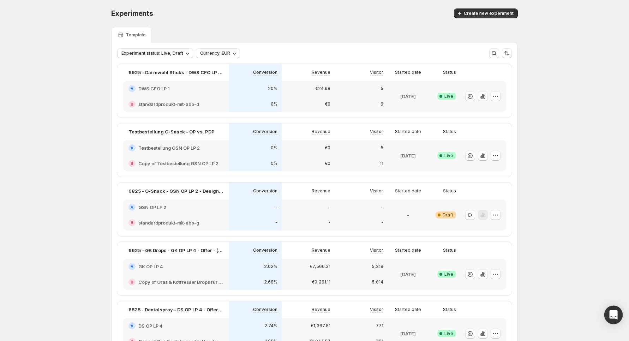 The height and width of the screenshot is (341, 629). I want to click on button: Currency: EUR, so click(218, 53).